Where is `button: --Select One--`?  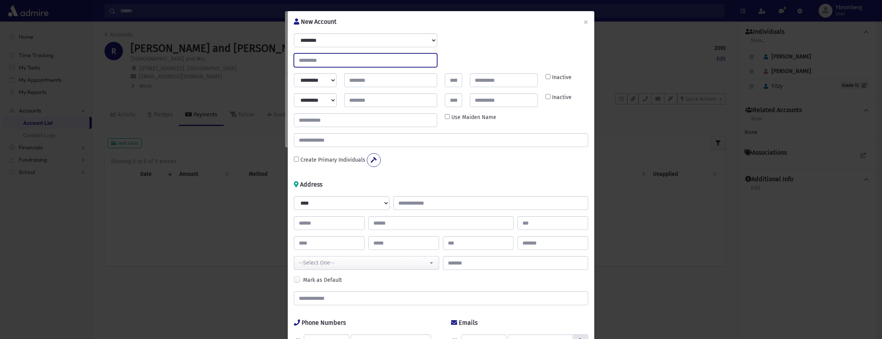 button: --Select One-- is located at coordinates (366, 263).